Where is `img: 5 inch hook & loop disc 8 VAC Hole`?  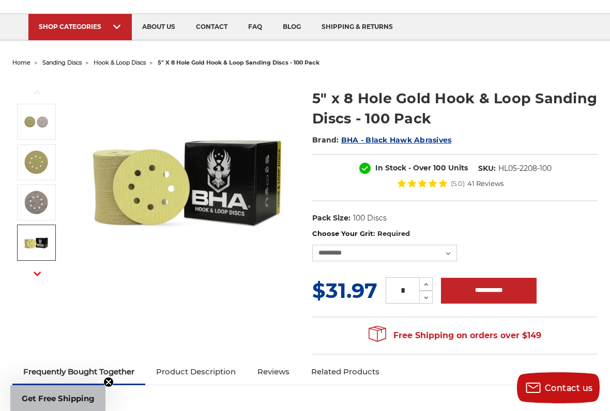 img: 5 inch hook & loop disc 8 VAC Hole is located at coordinates (36, 162).